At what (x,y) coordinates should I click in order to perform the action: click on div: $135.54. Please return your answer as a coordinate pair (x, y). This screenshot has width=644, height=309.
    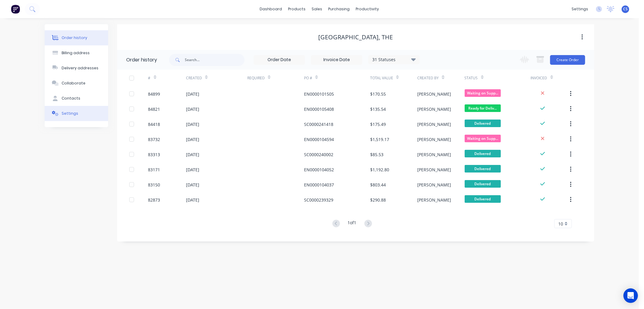
    Looking at the image, I should click on (378, 109).